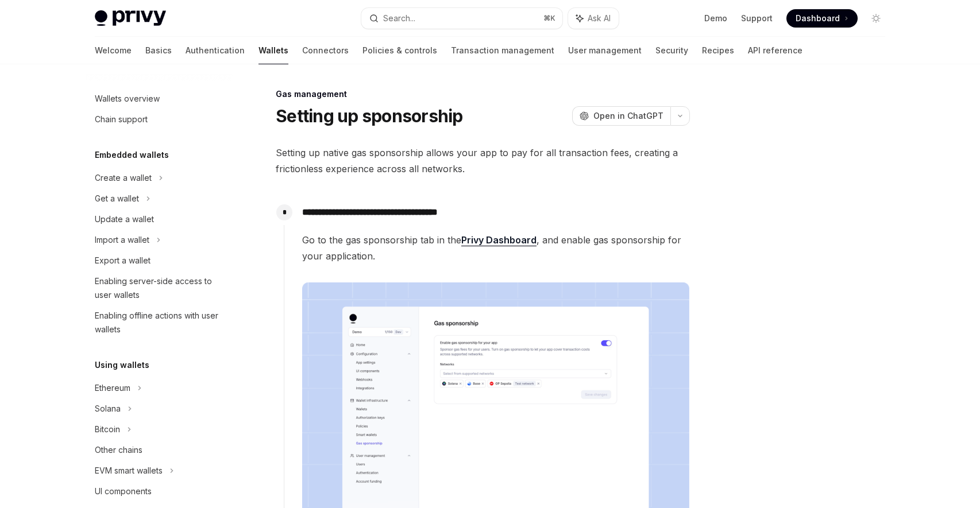 This screenshot has width=980, height=508. Describe the element at coordinates (122, 240) in the screenshot. I see `div: Import a wallet` at that location.